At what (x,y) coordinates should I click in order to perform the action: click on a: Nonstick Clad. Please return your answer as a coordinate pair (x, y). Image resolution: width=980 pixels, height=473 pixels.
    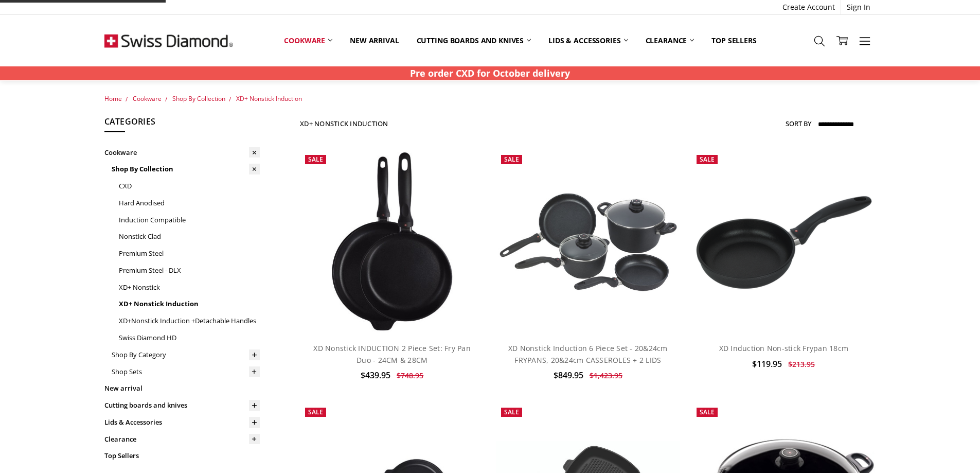
    Looking at the image, I should click on (189, 236).